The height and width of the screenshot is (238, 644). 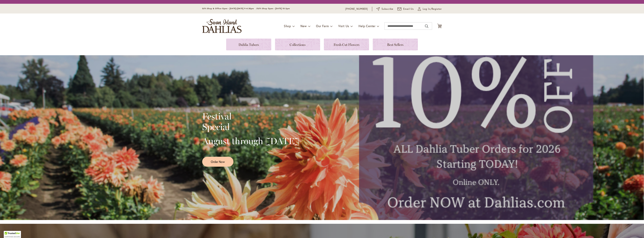 I want to click on span: Order Now, so click(x=218, y=161).